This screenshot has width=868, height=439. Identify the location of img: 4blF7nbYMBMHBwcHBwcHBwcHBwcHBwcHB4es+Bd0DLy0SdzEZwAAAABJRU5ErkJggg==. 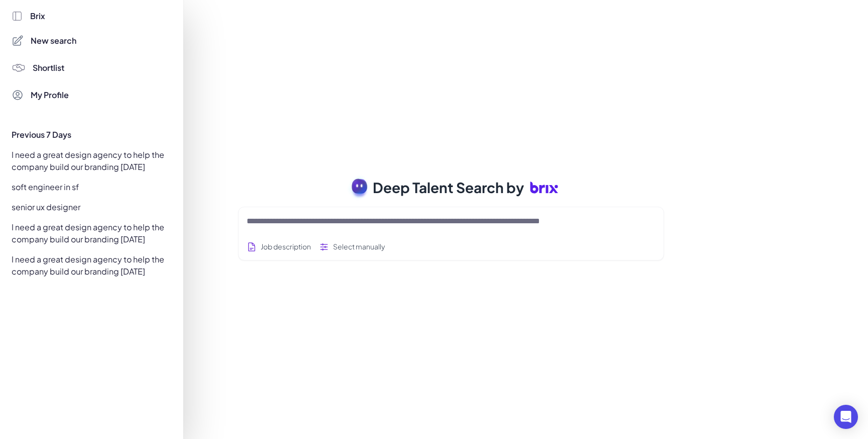
(19, 68).